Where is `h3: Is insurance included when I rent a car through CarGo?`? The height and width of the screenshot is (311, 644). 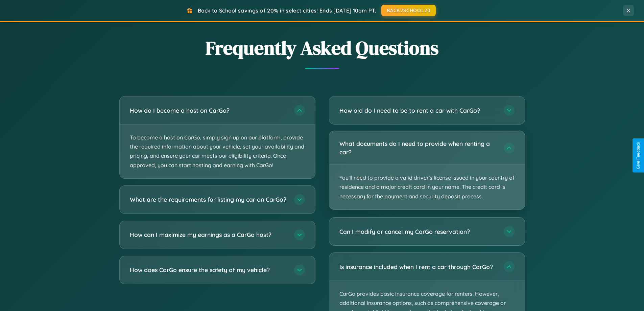
h3: Is insurance included when I rent a car through CarGo? is located at coordinates (418, 266).